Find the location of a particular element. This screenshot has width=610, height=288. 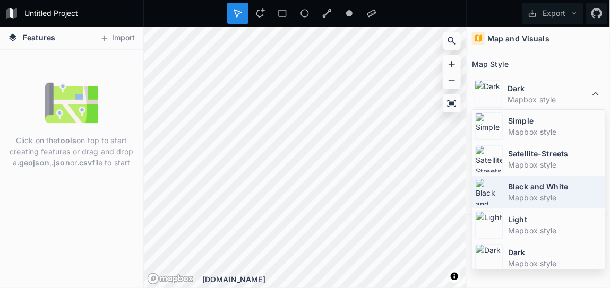

button: Import is located at coordinates (117, 38).